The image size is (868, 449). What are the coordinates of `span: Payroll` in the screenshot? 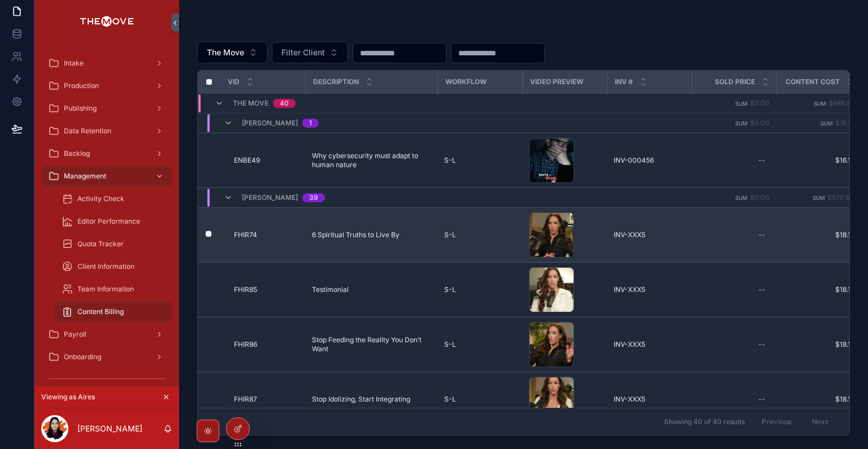 It's located at (75, 334).